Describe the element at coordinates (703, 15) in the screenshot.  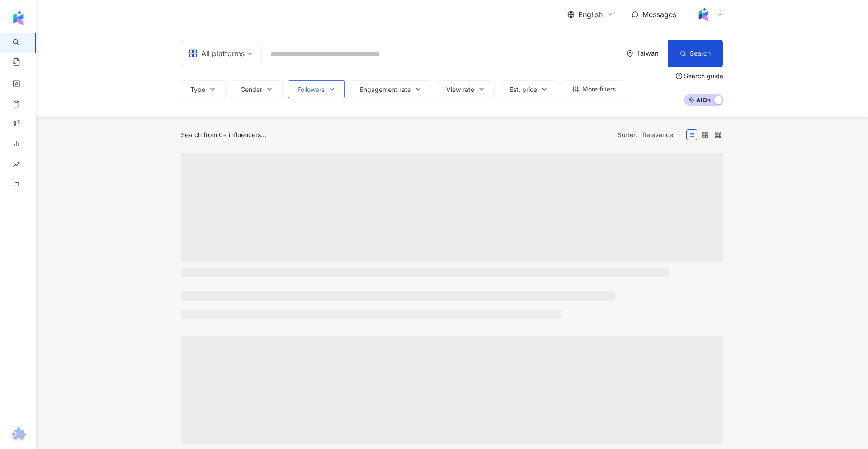
I see `img: Kolr%20app%20icon%20%281%29.png` at that location.